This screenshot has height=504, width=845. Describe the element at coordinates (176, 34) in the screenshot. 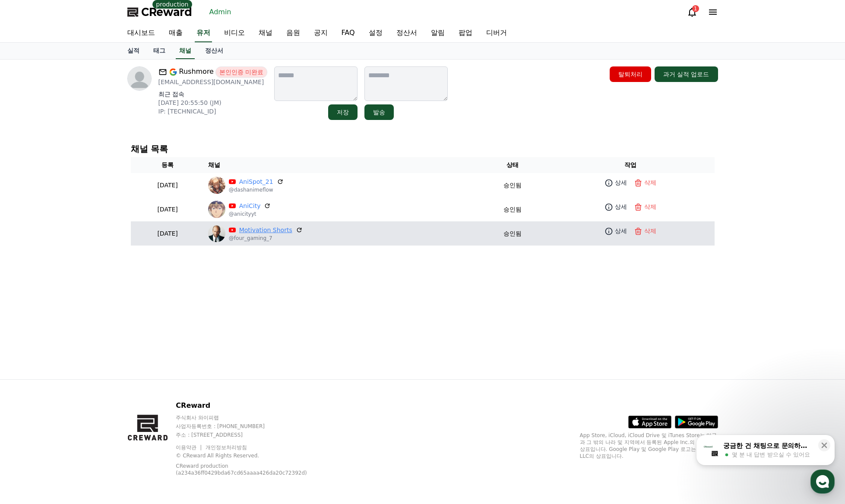

I see `a: 매출` at that location.